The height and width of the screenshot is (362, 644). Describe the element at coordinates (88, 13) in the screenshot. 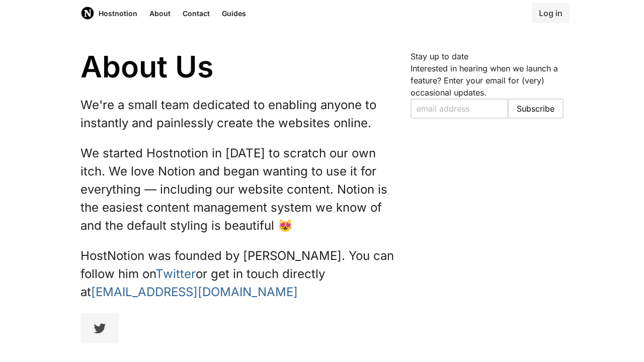

I see `img: Host Notion logo` at that location.